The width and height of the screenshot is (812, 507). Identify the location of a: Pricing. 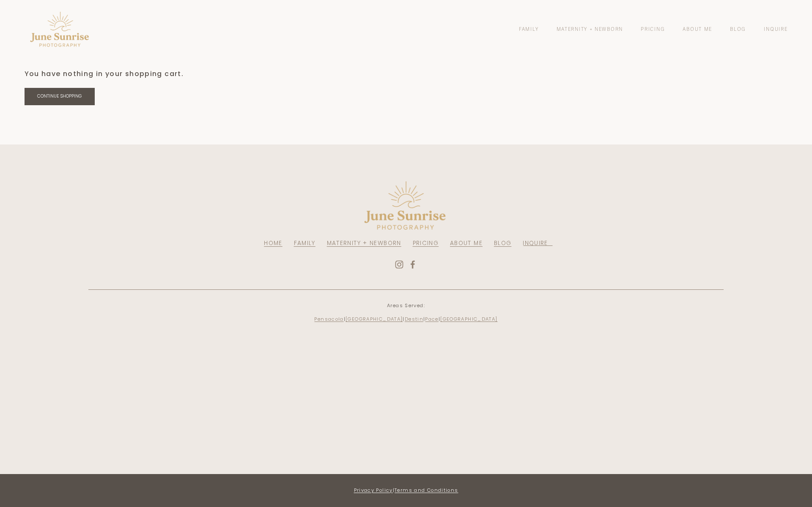
(652, 29).